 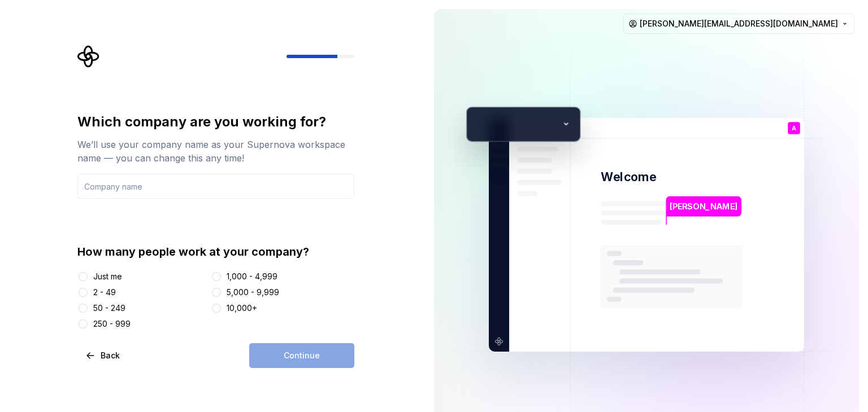 What do you see at coordinates (108, 276) in the screenshot?
I see `div: Just me` at bounding box center [108, 276].